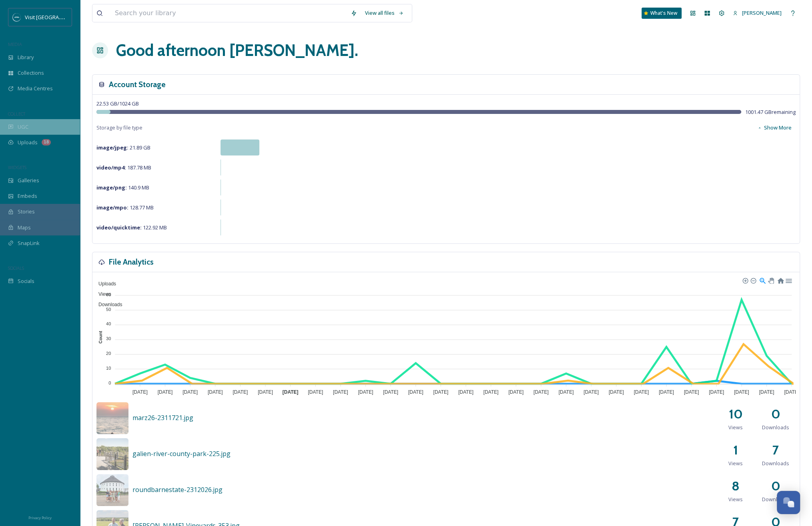  I want to click on span: COLLECT, so click(16, 114).